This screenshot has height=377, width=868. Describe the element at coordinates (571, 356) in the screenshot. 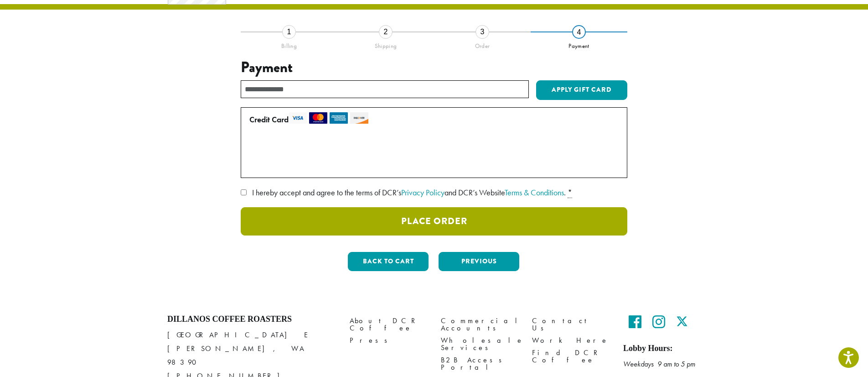

I see `a: Find DCR Coffee` at that location.